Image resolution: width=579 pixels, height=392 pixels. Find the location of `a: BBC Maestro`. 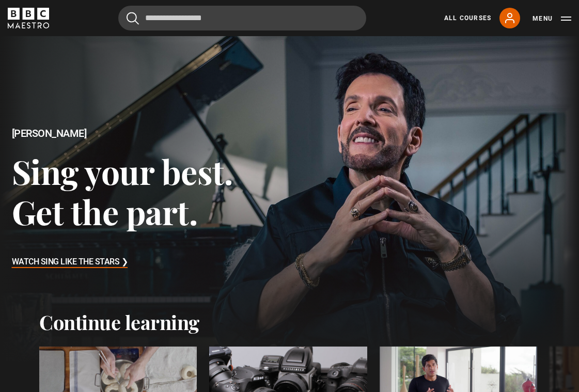

a: BBC Maestro is located at coordinates (28, 18).